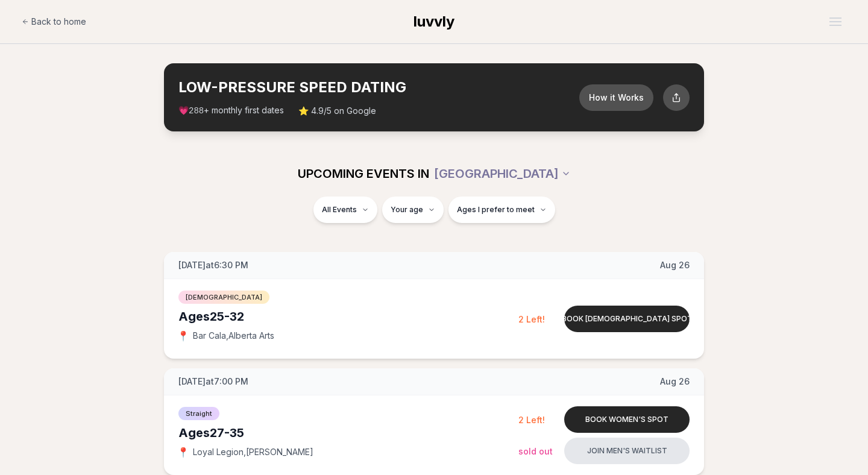  I want to click on button: How it Works, so click(616, 97).